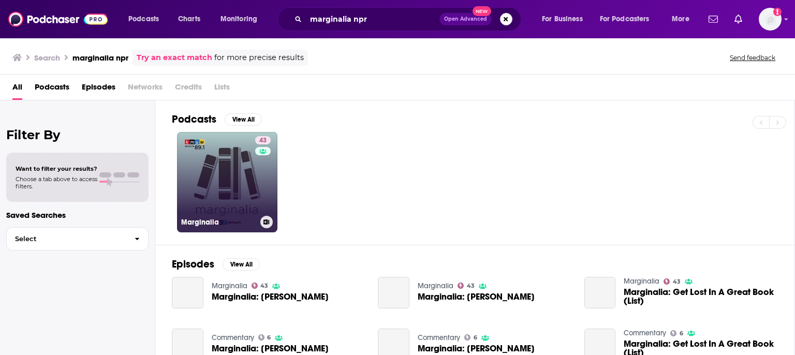 This screenshot has height=355, width=795. What do you see at coordinates (771, 19) in the screenshot?
I see `img: User Profile` at bounding box center [771, 19].